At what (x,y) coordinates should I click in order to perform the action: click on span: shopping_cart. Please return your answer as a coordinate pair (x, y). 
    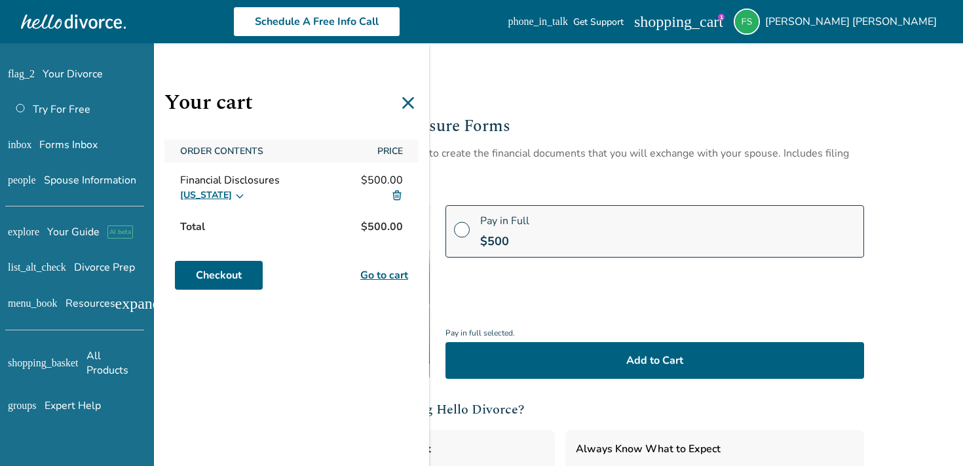
    Looking at the image, I should click on (715, 22).